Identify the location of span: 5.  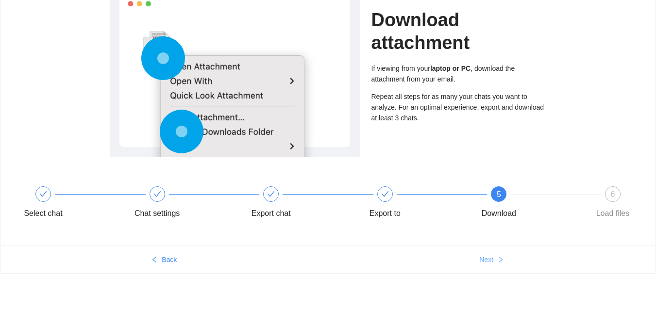
(498, 194).